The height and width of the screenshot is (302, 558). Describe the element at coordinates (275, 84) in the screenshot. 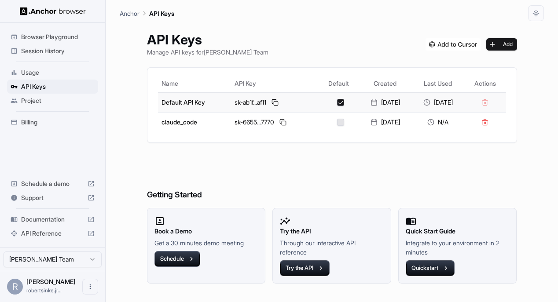

I see `th: API Key` at that location.